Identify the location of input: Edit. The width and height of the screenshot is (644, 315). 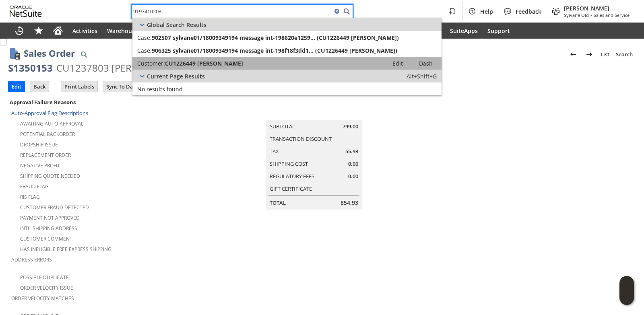
(17, 86).